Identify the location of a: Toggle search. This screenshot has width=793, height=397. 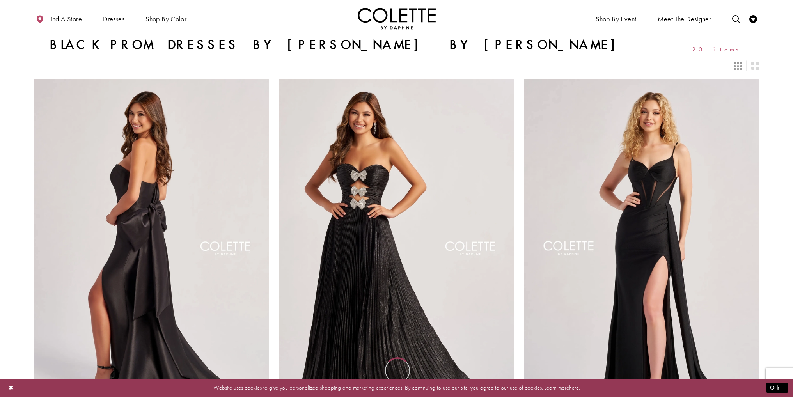
(736, 18).